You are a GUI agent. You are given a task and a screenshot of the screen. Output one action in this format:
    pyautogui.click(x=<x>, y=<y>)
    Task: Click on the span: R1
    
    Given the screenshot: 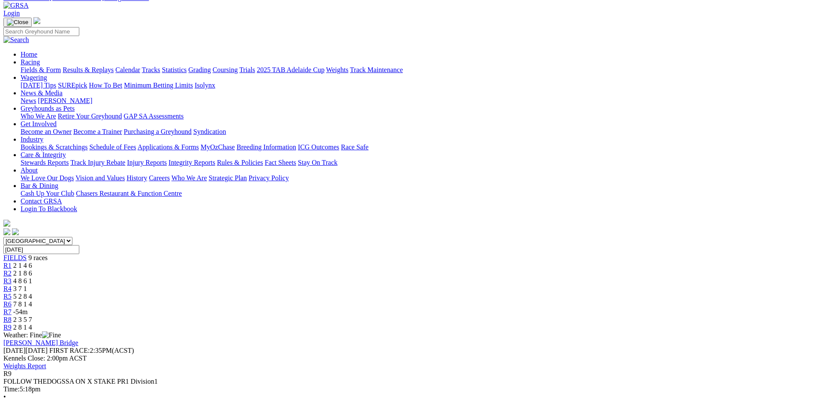 What is the action you would take?
    pyautogui.click(x=7, y=265)
    